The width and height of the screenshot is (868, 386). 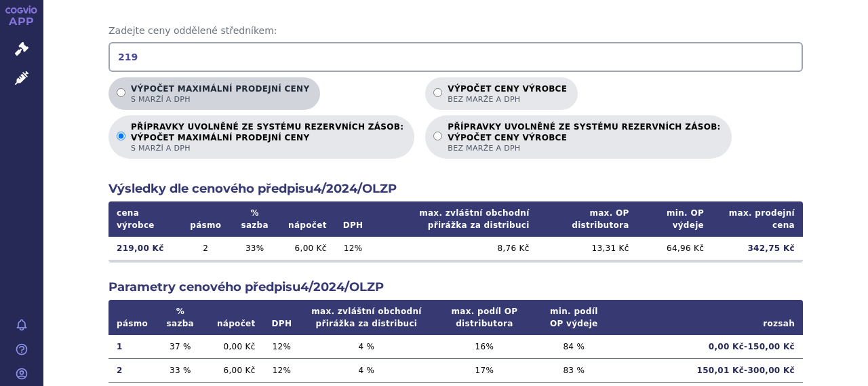 I want to click on td: 13,31 Kč, so click(x=587, y=249).